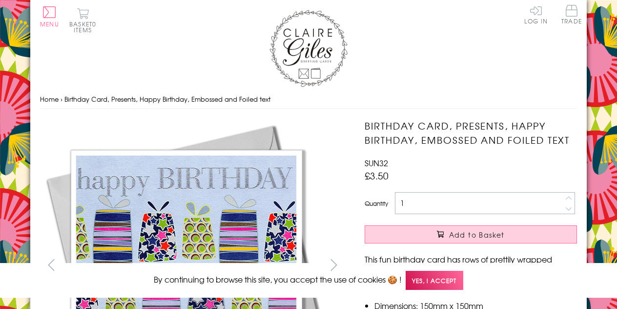 The width and height of the screenshot is (617, 309). I want to click on button: Menu, so click(49, 17).